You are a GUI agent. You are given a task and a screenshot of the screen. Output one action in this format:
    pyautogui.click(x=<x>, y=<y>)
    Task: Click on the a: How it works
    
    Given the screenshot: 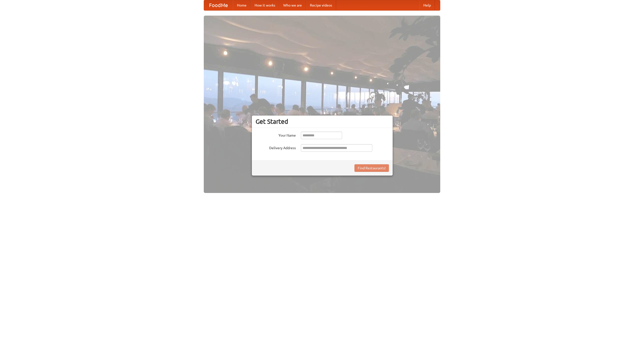 What is the action you would take?
    pyautogui.click(x=265, y=5)
    